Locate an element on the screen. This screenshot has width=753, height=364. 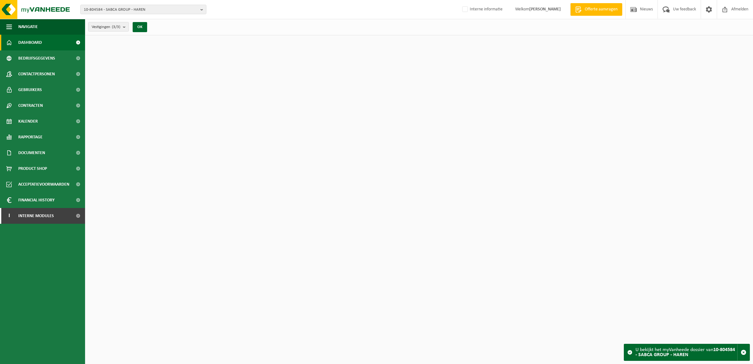
span: Rapportage is located at coordinates (30, 137).